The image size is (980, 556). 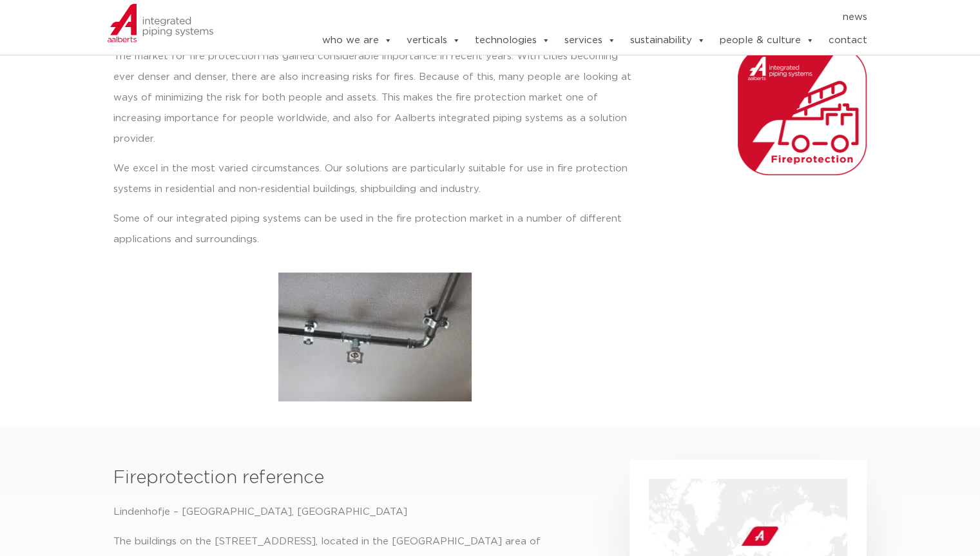 I want to click on a: verticals, so click(x=433, y=40).